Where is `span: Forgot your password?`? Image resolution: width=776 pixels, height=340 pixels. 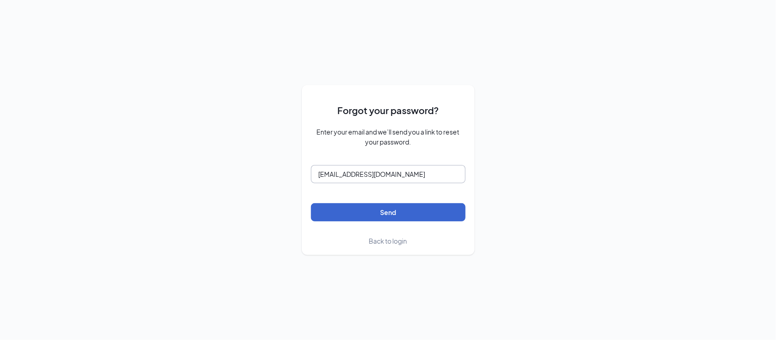
span: Forgot your password? is located at coordinates (388, 110).